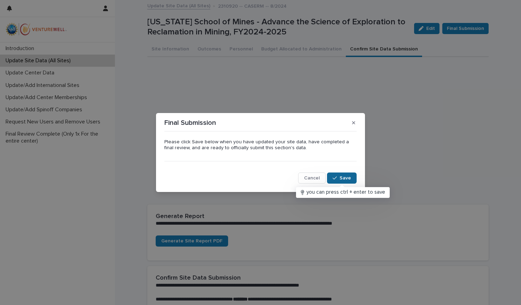  Describe the element at coordinates (190, 123) in the screenshot. I see `p: Final Submission` at that location.